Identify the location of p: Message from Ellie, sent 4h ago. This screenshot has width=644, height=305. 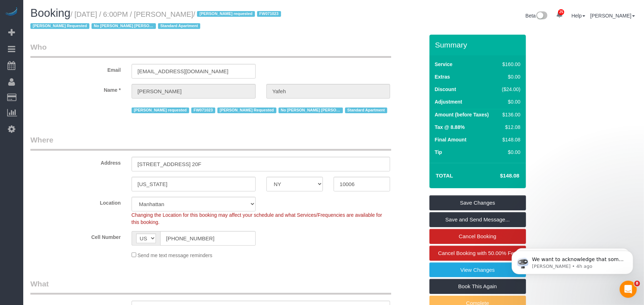
(77, 31).